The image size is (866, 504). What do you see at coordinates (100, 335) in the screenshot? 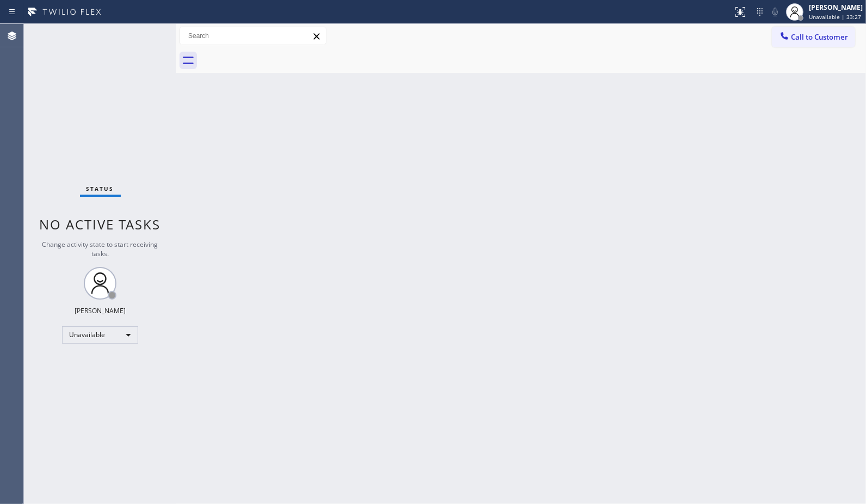
I see `div: Unavailable` at bounding box center [100, 335].